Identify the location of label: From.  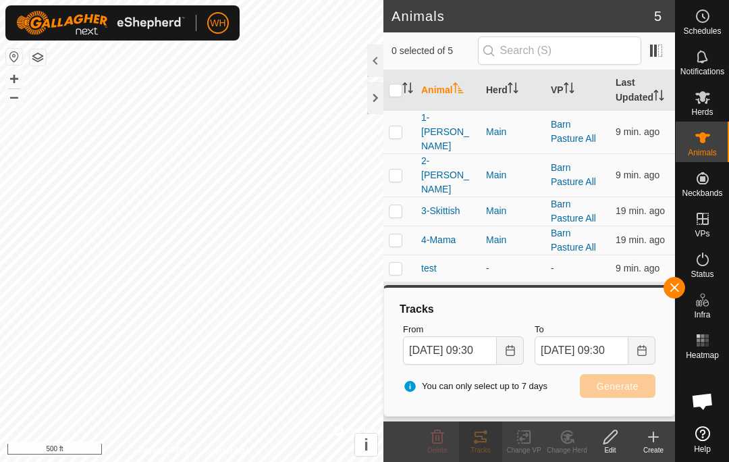
(463, 329).